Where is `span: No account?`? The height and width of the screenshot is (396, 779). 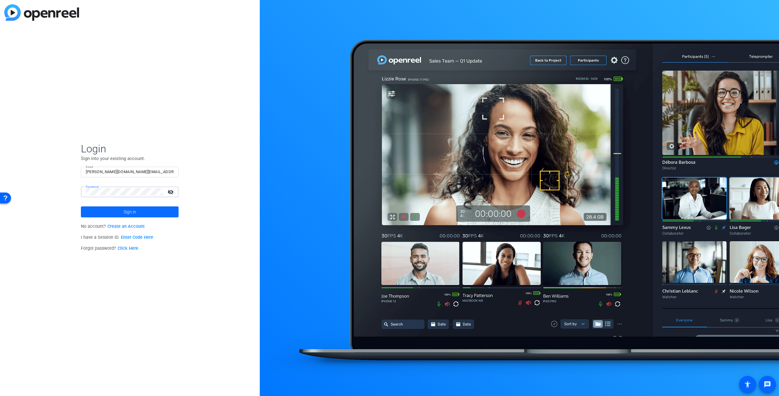 span: No account? is located at coordinates (113, 226).